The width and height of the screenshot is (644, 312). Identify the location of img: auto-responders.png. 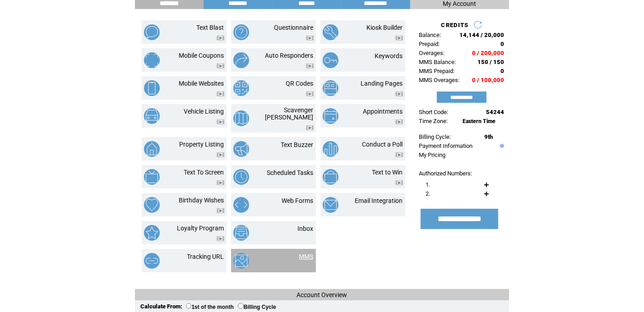
(241, 60).